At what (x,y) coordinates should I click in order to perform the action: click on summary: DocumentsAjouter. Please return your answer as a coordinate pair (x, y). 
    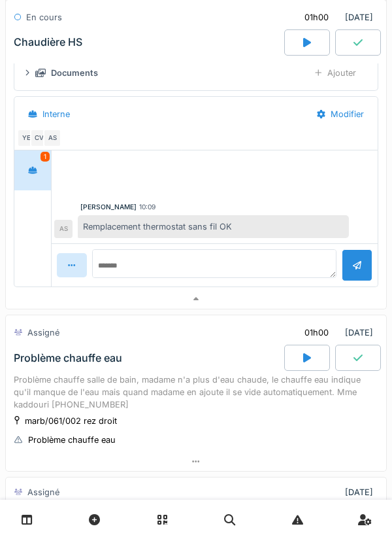
    Looking at the image, I should click on (196, 72).